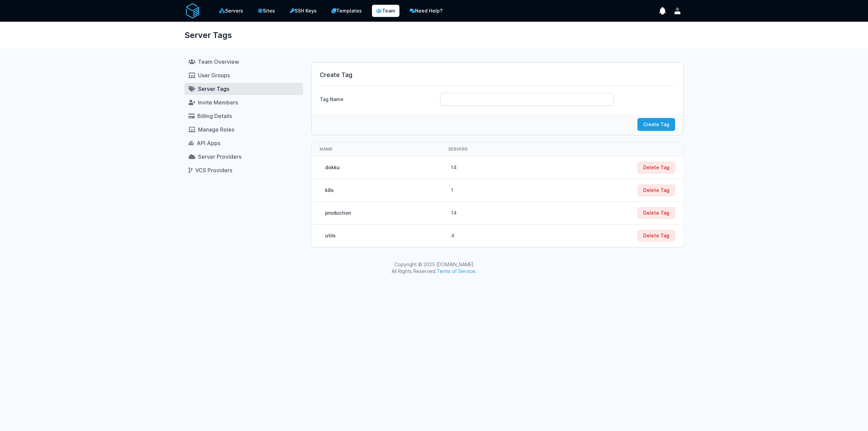  I want to click on a: API Apps, so click(243, 143).